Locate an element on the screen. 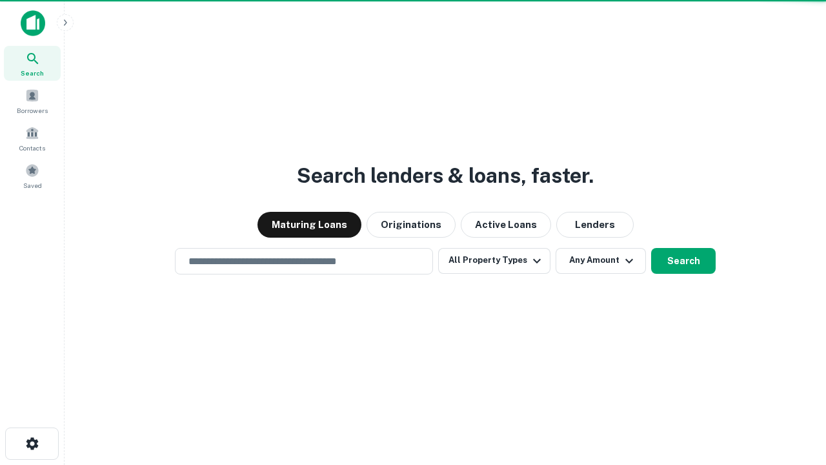 The image size is (826, 465). button: Lenders is located at coordinates (595, 225).